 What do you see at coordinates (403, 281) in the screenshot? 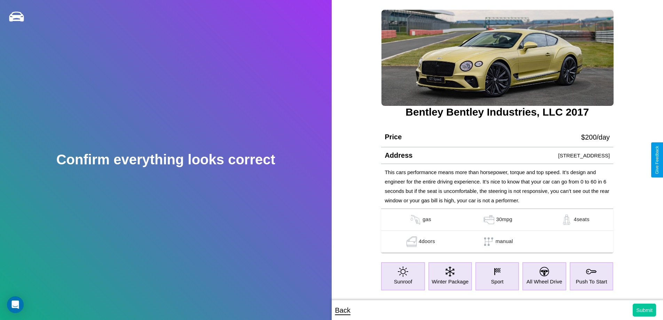
I see `p: Sunroof` at bounding box center [403, 281].